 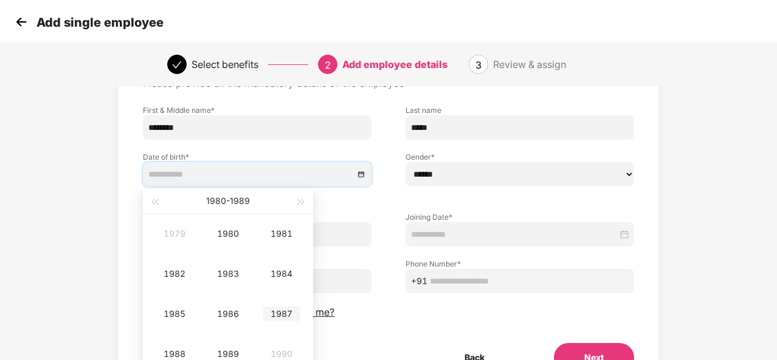 What do you see at coordinates (21, 22) in the screenshot?
I see `img: svg+xml;base64,PHN2ZyB4bWxucz0iaHR0cDovL3d3dy53My5vcmcvMjAwMC9zdmciIHdpZHRoPSIzMCIgaGVpZ2h0PSIzMC...` at bounding box center [21, 22].